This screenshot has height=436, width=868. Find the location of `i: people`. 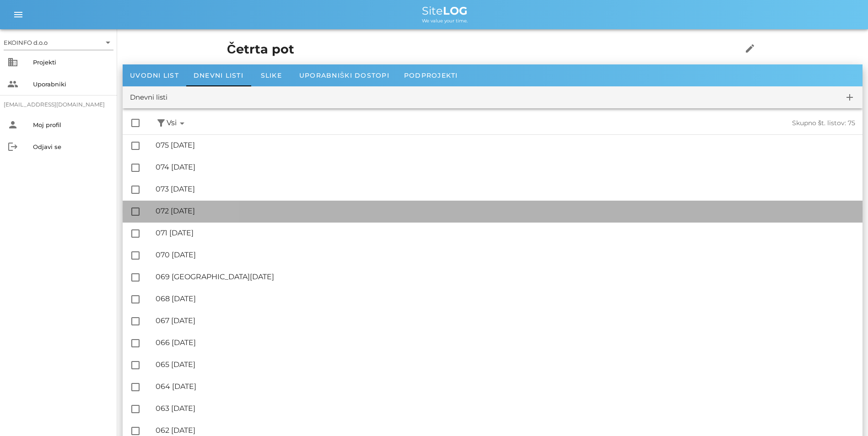

i: people is located at coordinates (12, 84).